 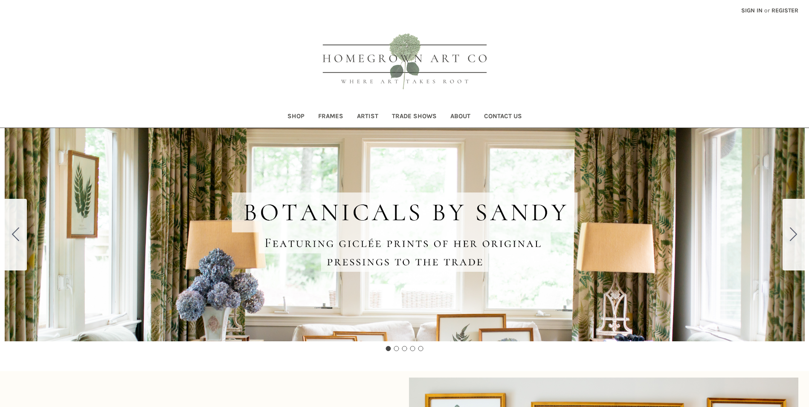 I want to click on span: or, so click(x=766, y=10).